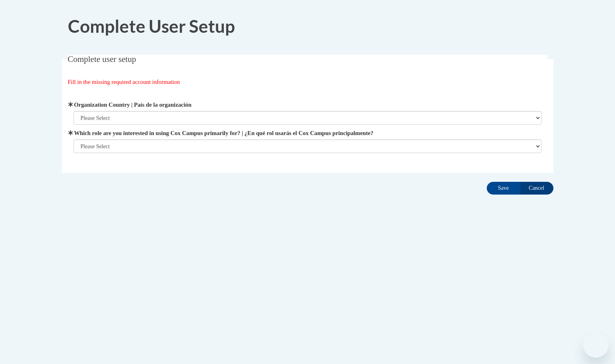  Describe the element at coordinates (124, 82) in the screenshot. I see `span: Fill in the missing required account information` at that location.